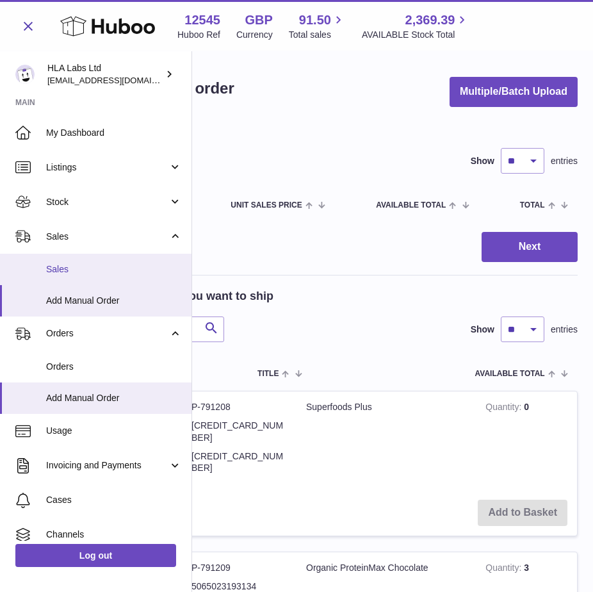  Describe the element at coordinates (526, 441) in the screenshot. I see `td: 0` at that location.